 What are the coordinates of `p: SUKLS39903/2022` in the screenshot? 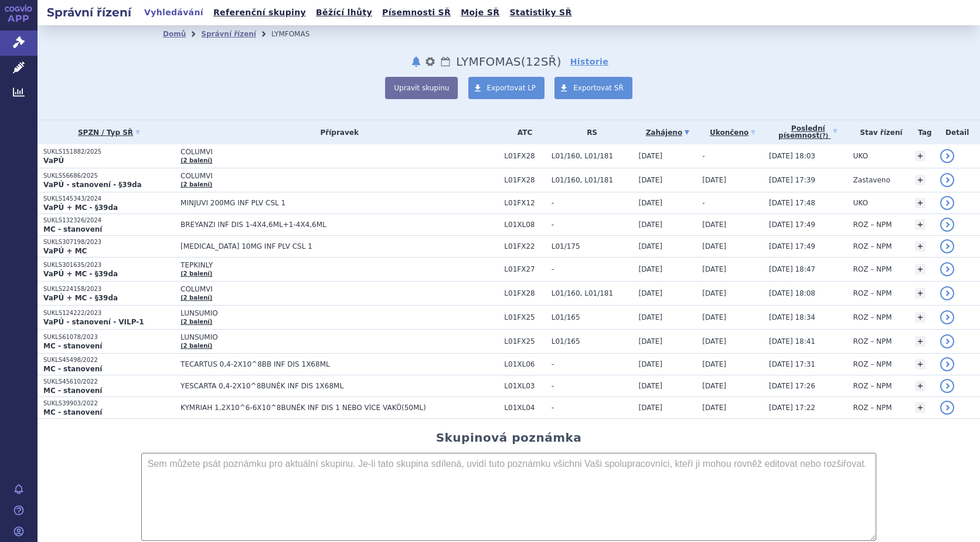 It's located at (109, 403).